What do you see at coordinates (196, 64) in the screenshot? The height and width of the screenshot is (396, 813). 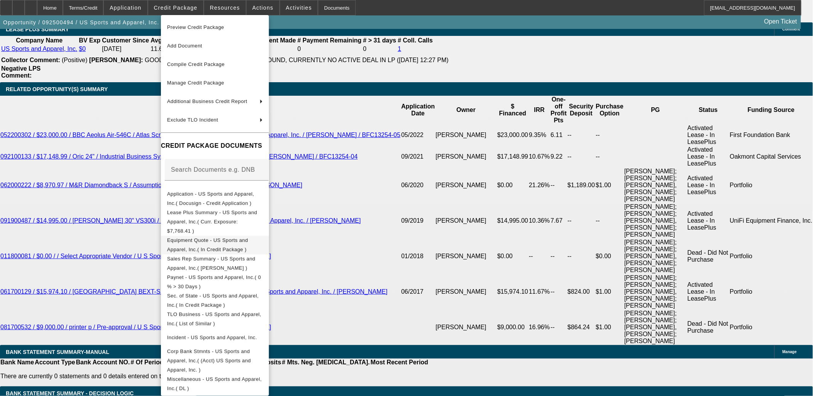 I see `span: Compile Credit Package` at bounding box center [196, 64].